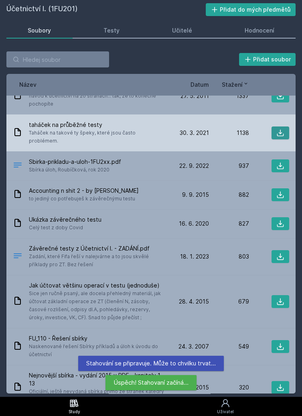 This screenshot has height=416, width=302. I want to click on span: Název, so click(28, 84).